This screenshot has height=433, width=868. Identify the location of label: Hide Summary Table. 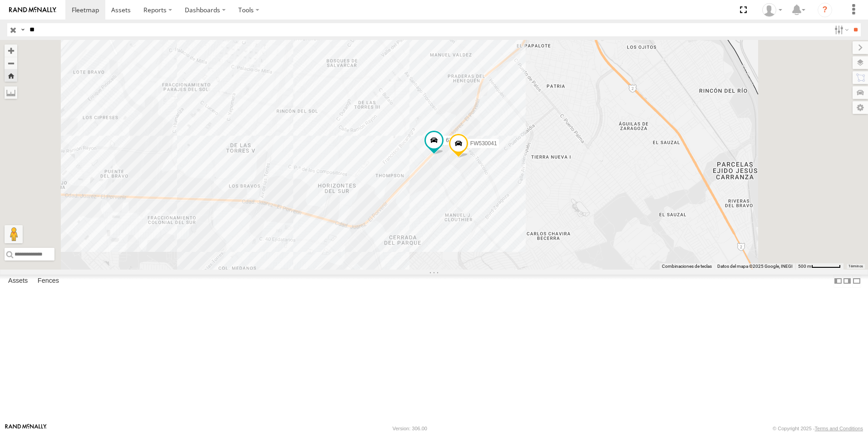
(857, 281).